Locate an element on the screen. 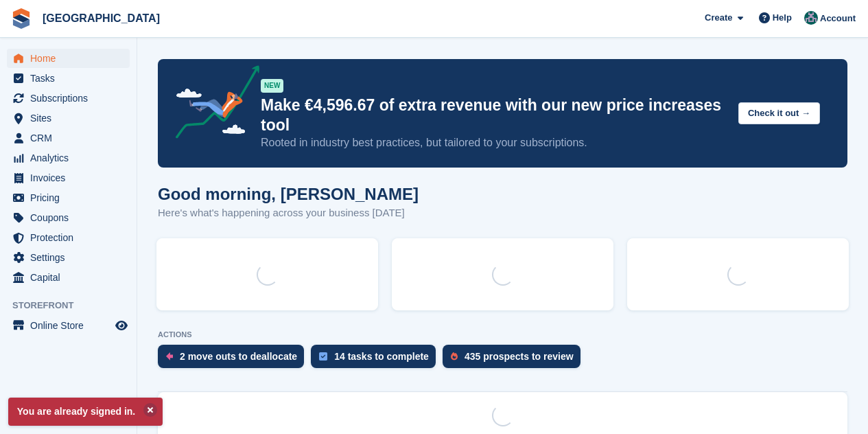  img: price-adjustments-announcement-icon-8257ccfd72463d97f412b2fc003d46551f7dbcb40ab6d574587a9cd5c0d94... is located at coordinates (212, 104).